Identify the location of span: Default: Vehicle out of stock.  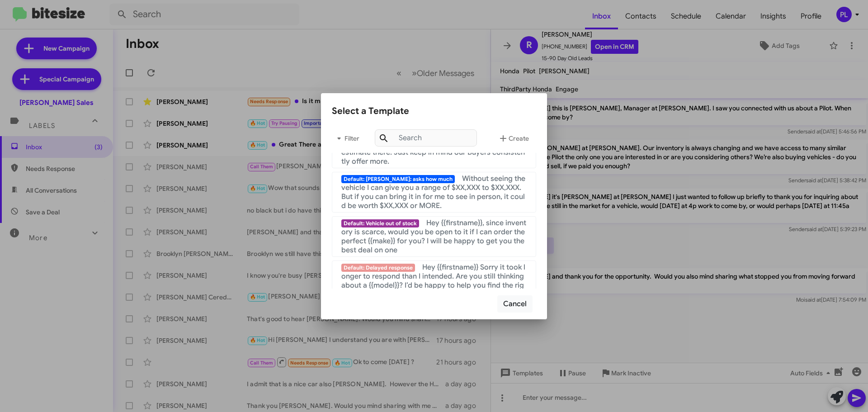
(380, 224).